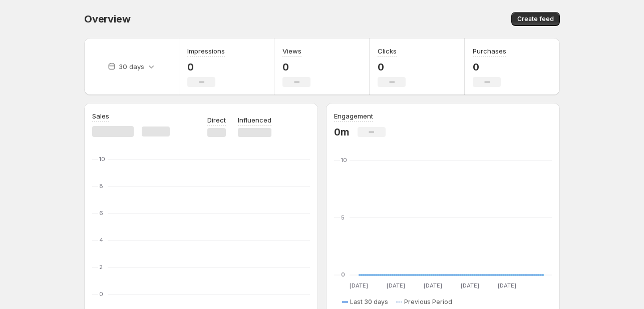 This screenshot has width=644, height=309. I want to click on button: Create feed, so click(535, 19).